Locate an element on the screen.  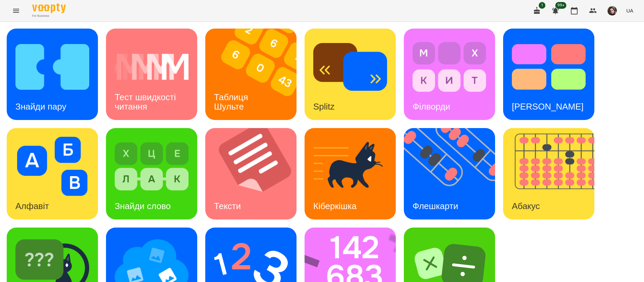
img: Алфавіт is located at coordinates (52, 166).